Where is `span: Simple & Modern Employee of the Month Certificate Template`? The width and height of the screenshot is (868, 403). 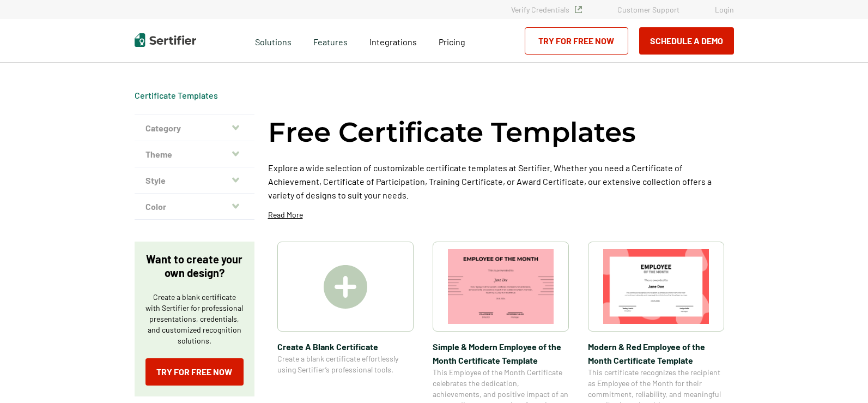
span: Simple & Modern Employee of the Month Certificate Template is located at coordinates (501, 354).